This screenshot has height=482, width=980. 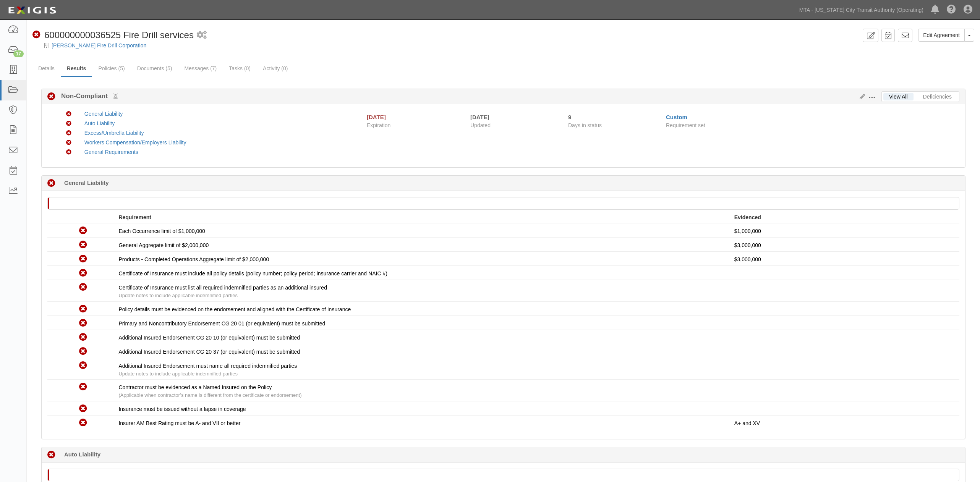 What do you see at coordinates (182, 409) in the screenshot?
I see `span: Insurance must be issued without a lapse in coverage` at bounding box center [182, 409].